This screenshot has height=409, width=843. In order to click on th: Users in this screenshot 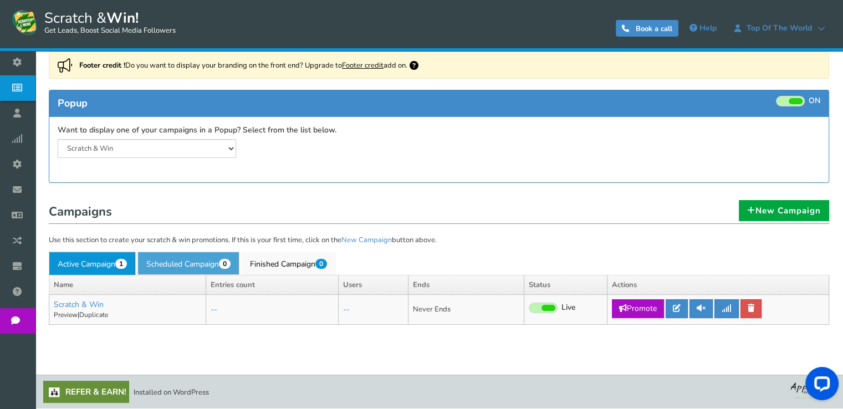, I will do `click(373, 285)`.